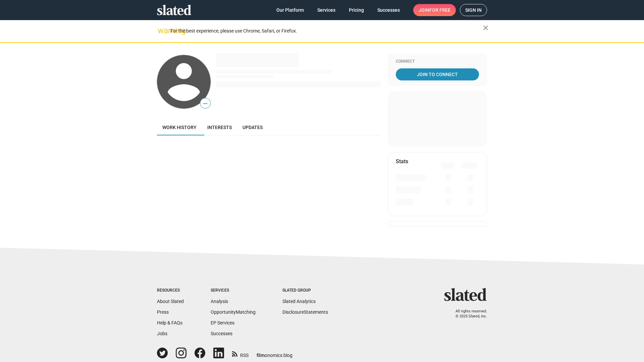 The image size is (644, 362). Describe the element at coordinates (437, 62) in the screenshot. I see `div: Connect` at that location.